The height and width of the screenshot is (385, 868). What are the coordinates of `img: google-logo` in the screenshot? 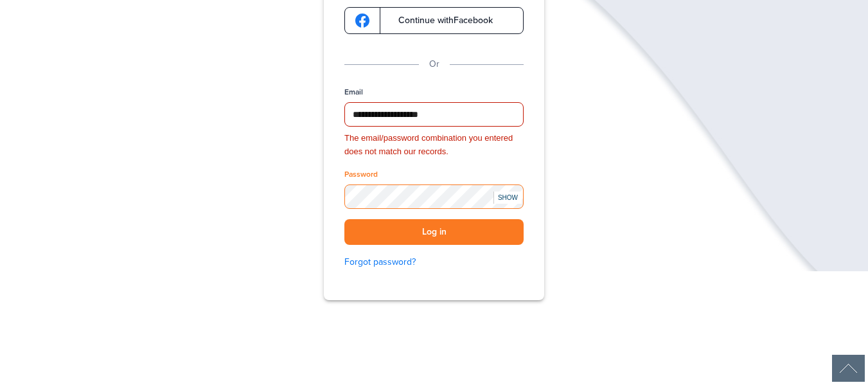 It's located at (362, 21).